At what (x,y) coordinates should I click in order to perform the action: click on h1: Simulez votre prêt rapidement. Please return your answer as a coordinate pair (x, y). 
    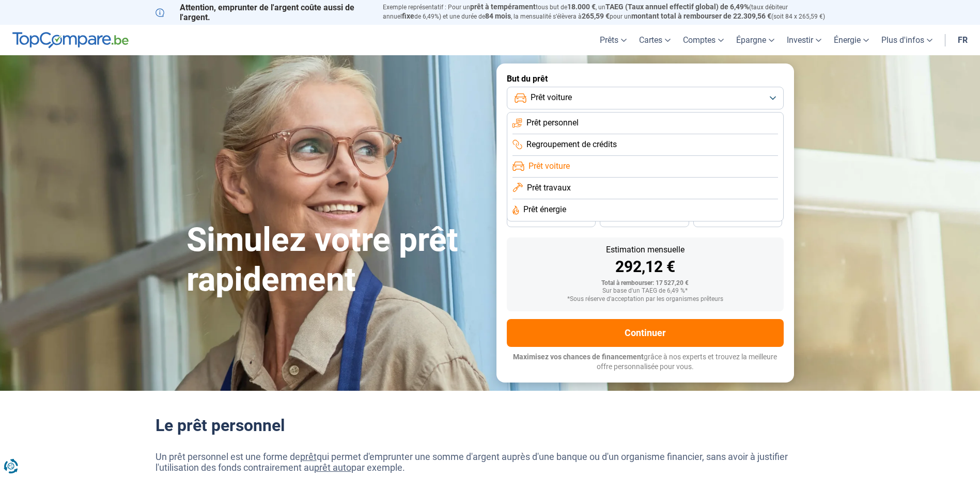
    Looking at the image, I should click on (335, 260).